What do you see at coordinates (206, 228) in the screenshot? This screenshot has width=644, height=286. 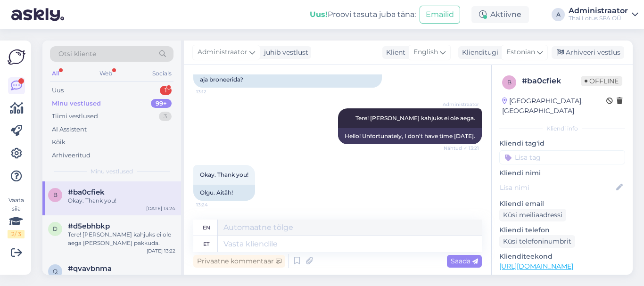 I see `div: en` at bounding box center [206, 228].